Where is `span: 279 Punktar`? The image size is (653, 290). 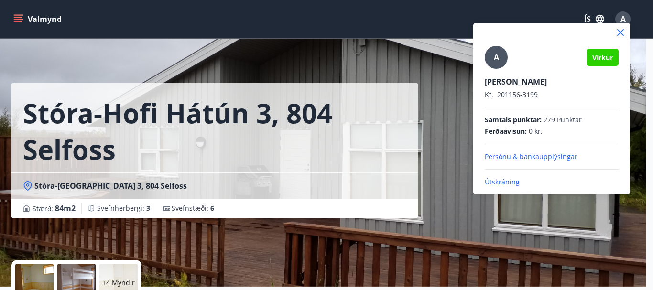
span: 279 Punktar is located at coordinates (563, 120).